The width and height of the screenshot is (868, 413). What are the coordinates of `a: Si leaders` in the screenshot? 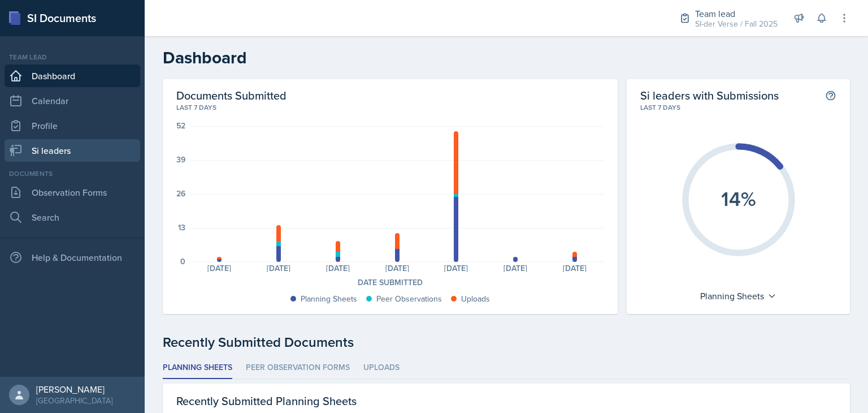 It's located at (72, 150).